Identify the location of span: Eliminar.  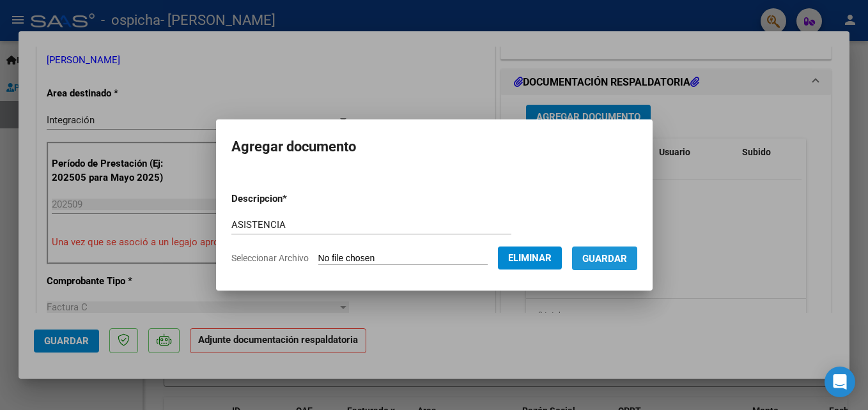
(530, 258).